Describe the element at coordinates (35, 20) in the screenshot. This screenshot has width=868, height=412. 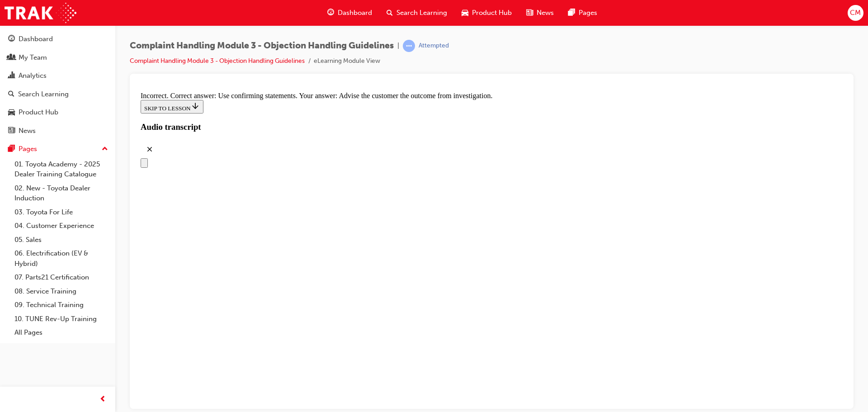
I see `span: SKIP TO LESSON` at that location.